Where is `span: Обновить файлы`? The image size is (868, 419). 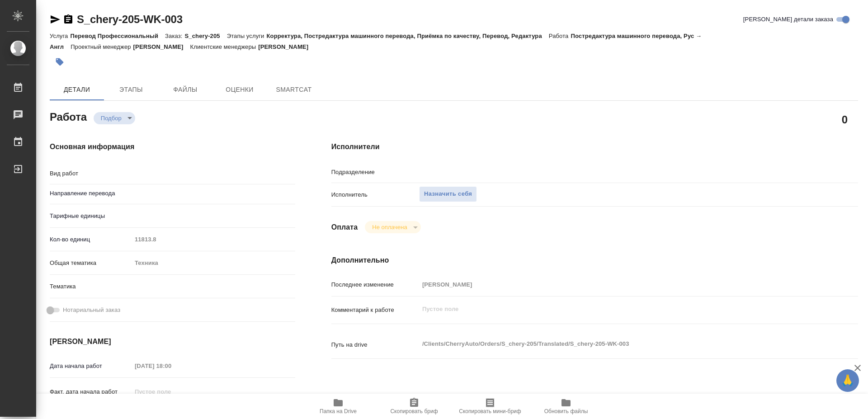
span: Обновить файлы is located at coordinates (566, 412).